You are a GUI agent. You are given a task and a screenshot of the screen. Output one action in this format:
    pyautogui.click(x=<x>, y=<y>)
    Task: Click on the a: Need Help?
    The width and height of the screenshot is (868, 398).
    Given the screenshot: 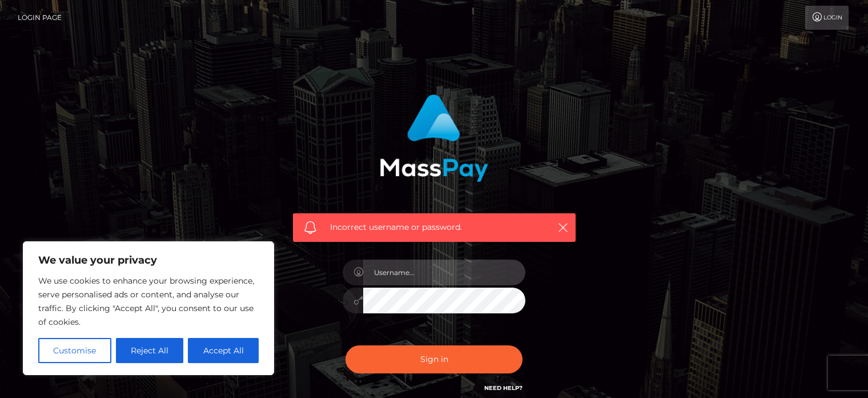 What is the action you would take?
    pyautogui.click(x=503, y=387)
    